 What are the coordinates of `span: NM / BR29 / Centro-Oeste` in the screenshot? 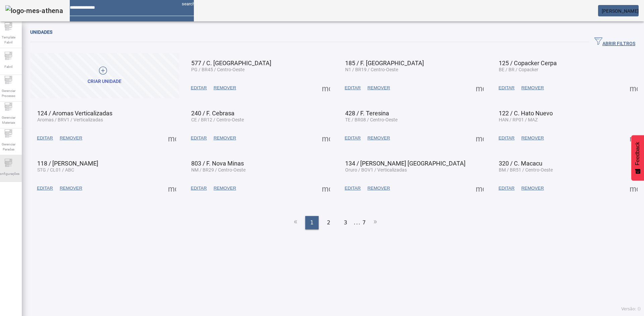 It's located at (219, 170).